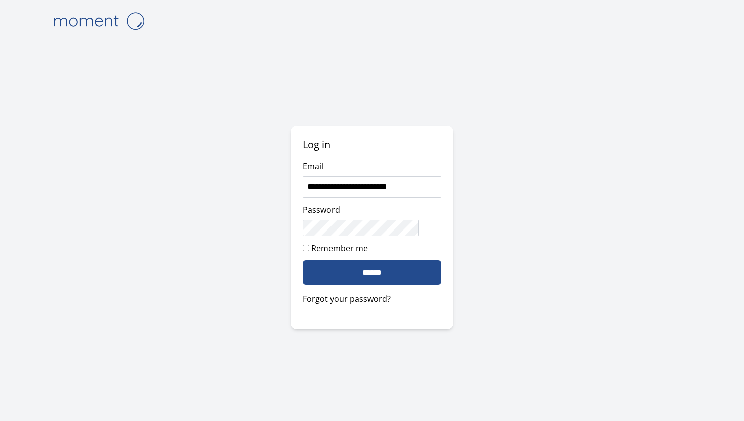 The image size is (744, 421). Describe the element at coordinates (99, 21) in the screenshot. I see `img: logo-4e3dc11c47720685a147b03b5a06dd966a58ff35d612b21f08c02c0306f2b779.png` at that location.